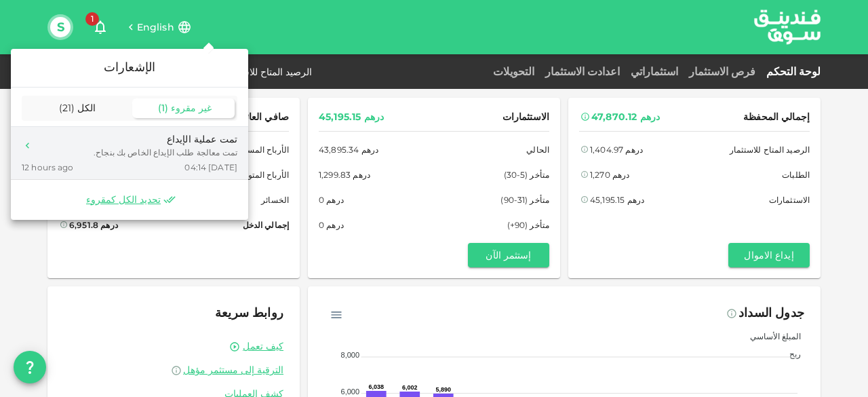 This screenshot has height=397, width=868. What do you see at coordinates (165, 139) in the screenshot?
I see `div: تمت عملية الإيداع` at bounding box center [165, 139].